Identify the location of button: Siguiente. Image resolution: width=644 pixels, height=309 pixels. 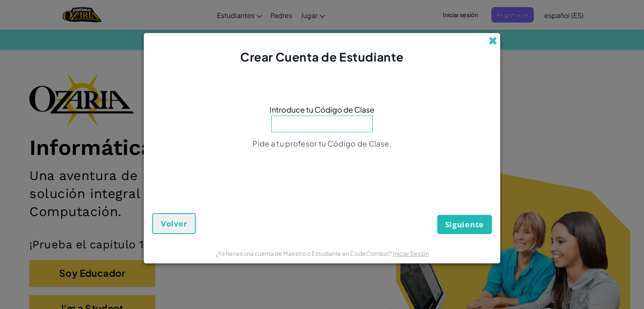
(464, 225).